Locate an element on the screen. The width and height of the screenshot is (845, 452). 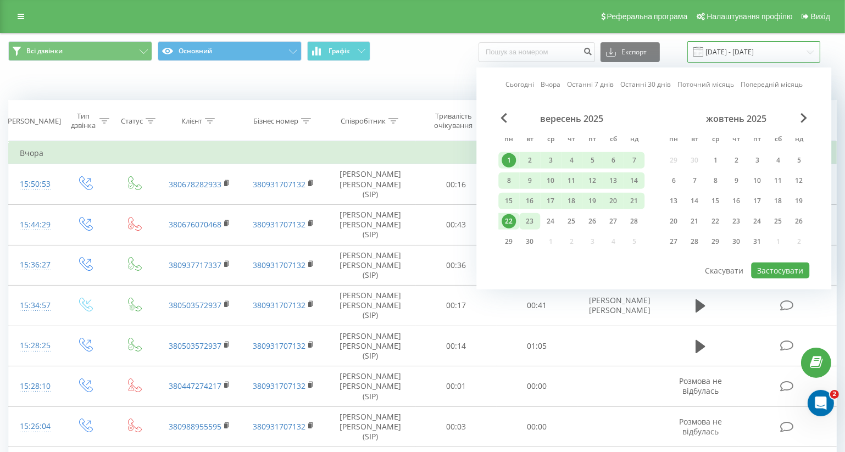
div: 12 is located at coordinates (593, 181).